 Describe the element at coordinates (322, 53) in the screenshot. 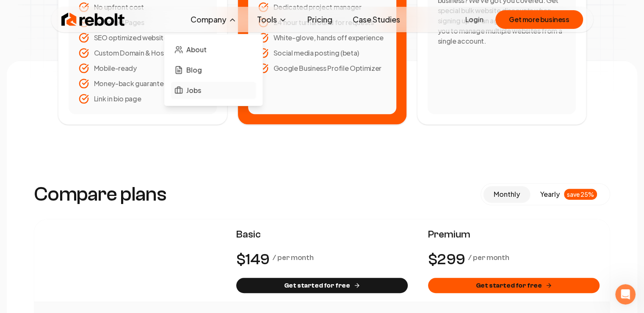

I see `li: Social media posting (beta)` at that location.